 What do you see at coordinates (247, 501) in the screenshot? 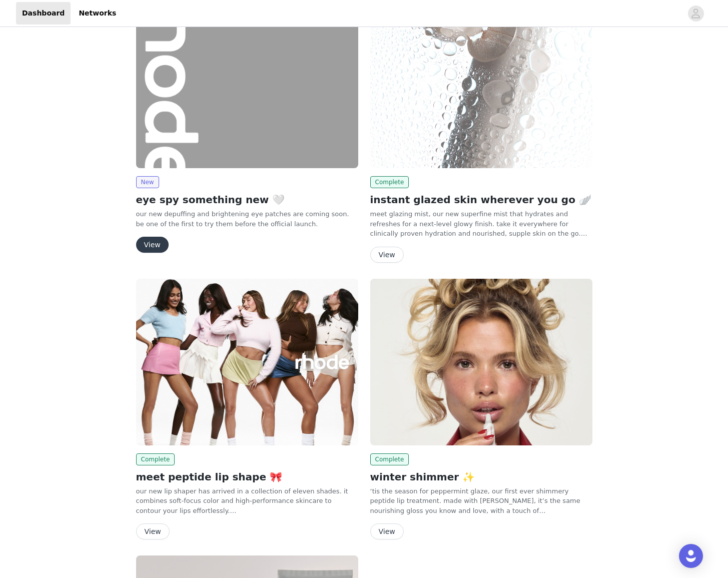
I see `p: our new lip shaper has arrived in a collection of eleven shades. it combines soft-focus color and...` at bounding box center [247, 501].